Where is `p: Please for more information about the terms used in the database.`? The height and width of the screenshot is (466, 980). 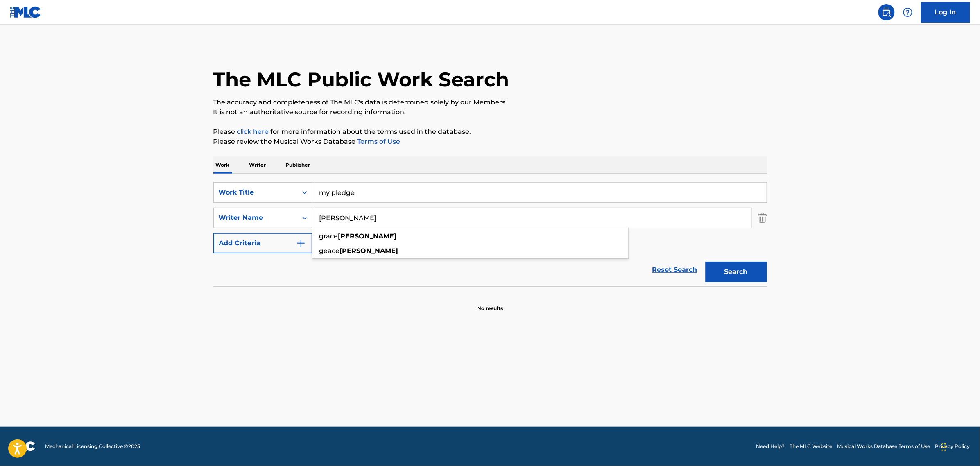
p: Please for more information about the terms used in the database. is located at coordinates (490, 132).